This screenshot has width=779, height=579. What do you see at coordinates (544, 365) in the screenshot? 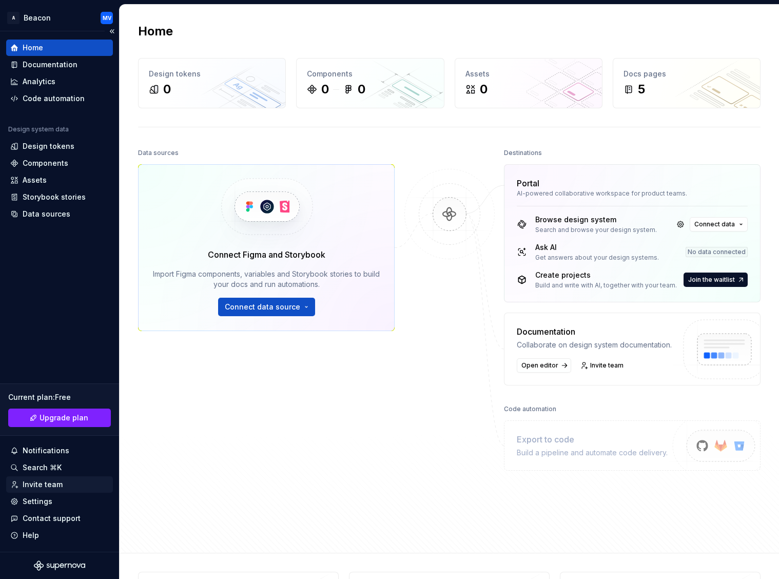
I see `a: Open editor` at bounding box center [544, 365].